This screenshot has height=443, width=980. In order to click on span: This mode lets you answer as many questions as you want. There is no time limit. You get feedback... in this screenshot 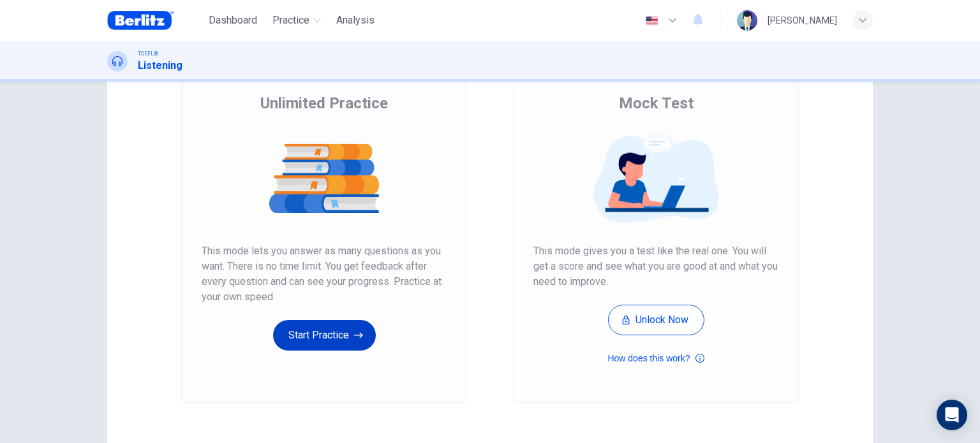, I will do `click(324, 274)`.